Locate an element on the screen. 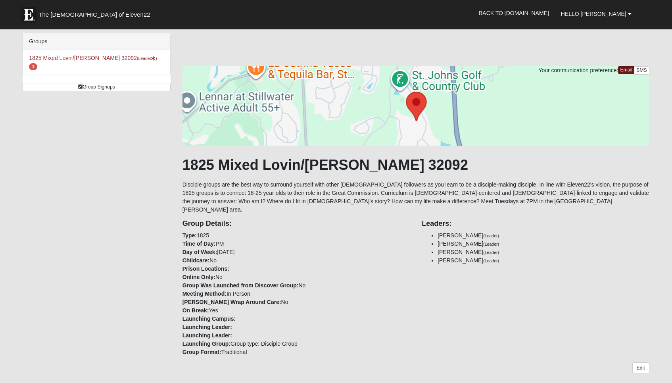 This screenshot has height=383, width=672. strong: Day of Week: is located at coordinates (200, 252).